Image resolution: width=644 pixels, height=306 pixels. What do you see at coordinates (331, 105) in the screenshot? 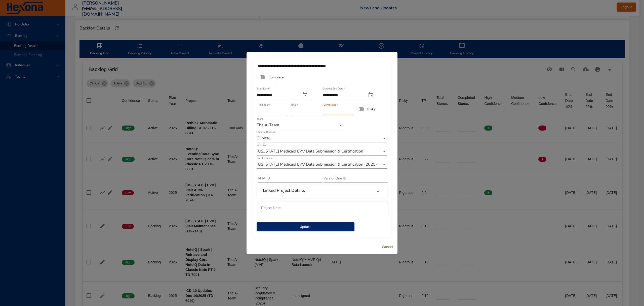
I see `label: Completed` at bounding box center [331, 105].